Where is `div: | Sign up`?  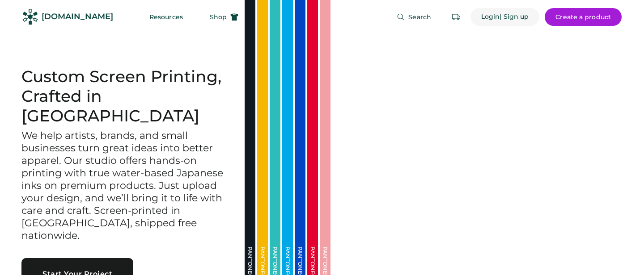 div: | Sign up is located at coordinates (514, 17).